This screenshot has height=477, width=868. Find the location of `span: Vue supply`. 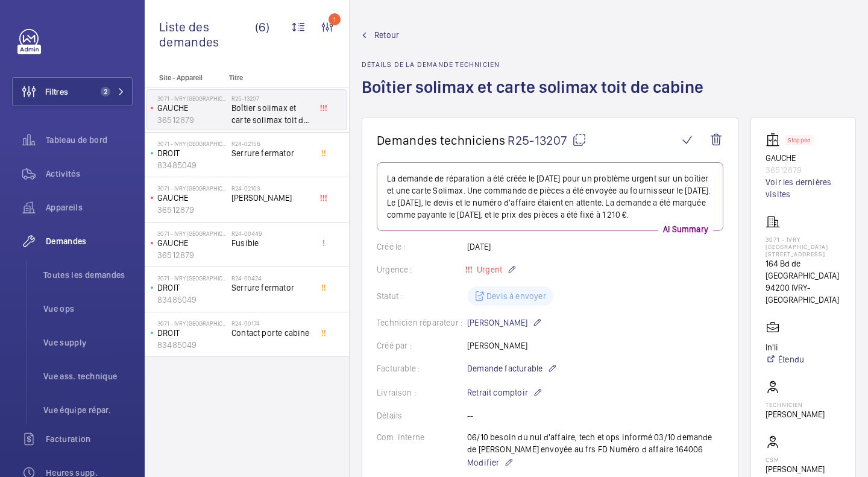

span: Vue supply is located at coordinates (88, 342).